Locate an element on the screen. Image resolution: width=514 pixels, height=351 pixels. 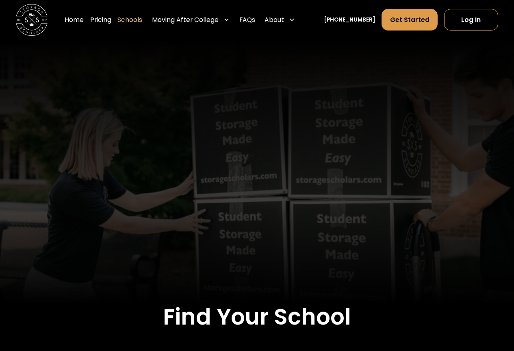
a: Pricing is located at coordinates (101, 20).